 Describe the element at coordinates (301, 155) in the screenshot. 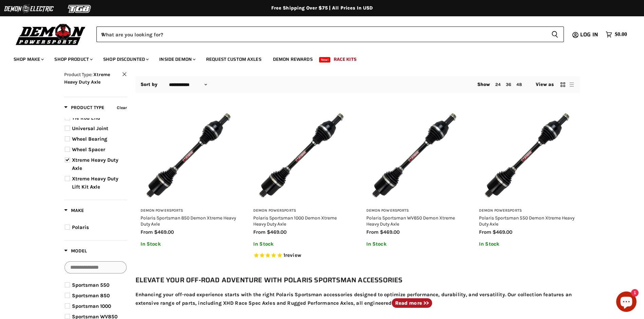

I see `img: Polaris Sportsman 1000 Demon Xtreme Heavy Duty Axle` at that location.